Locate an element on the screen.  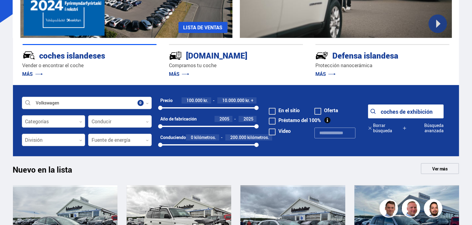
font: Precio is located at coordinates (166, 100).